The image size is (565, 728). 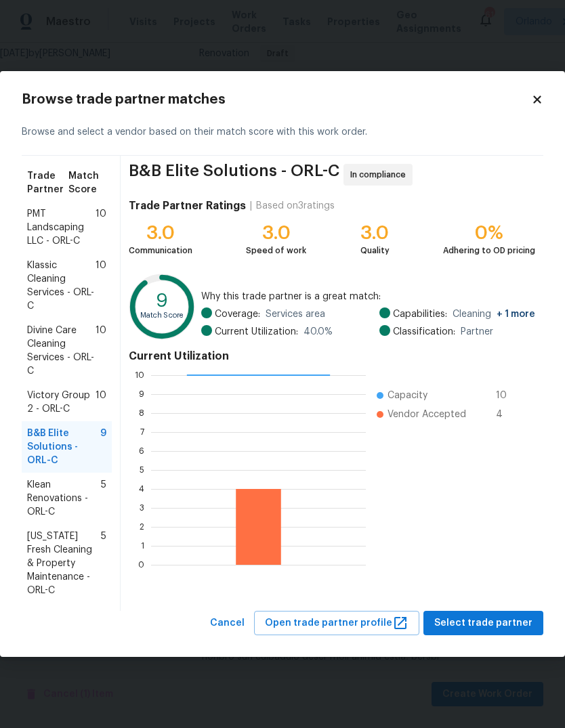 I want to click on text: 0, so click(x=141, y=565).